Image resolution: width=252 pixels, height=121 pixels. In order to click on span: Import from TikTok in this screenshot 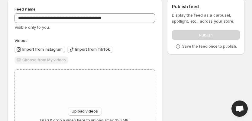, I will do `click(92, 49)`.